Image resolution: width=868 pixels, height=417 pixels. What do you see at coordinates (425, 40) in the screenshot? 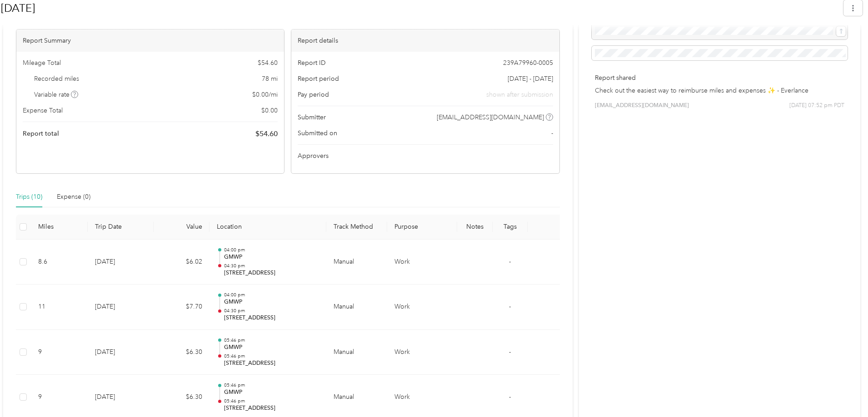
I see `div: Report details` at bounding box center [425, 40].